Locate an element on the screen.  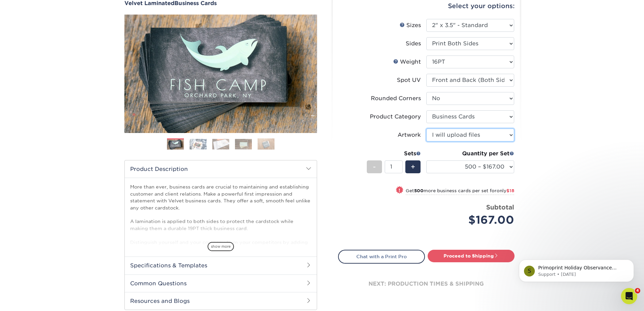
p: More than ever, business cards are crucial to maintaining and establishing customer and client re... is located at coordinates (221, 238).